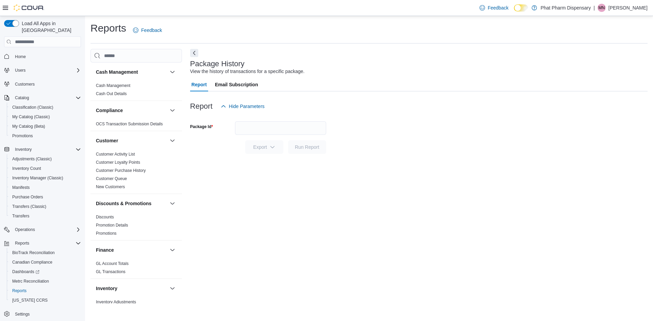 The height and width of the screenshot is (321, 653). I want to click on a: Home, so click(20, 57).